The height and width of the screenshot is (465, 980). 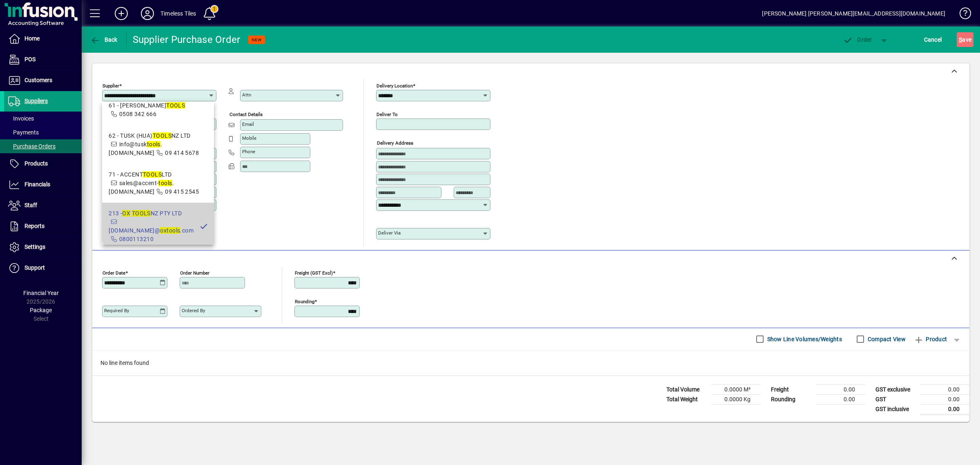 I want to click on span: Home, so click(x=32, y=39).